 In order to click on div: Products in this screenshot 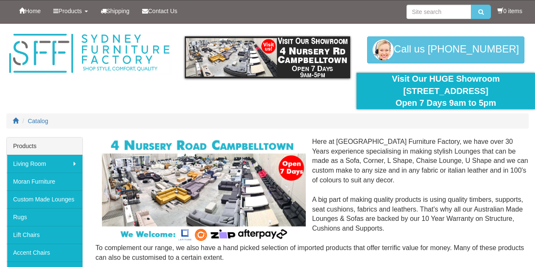, I will do `click(44, 146)`.